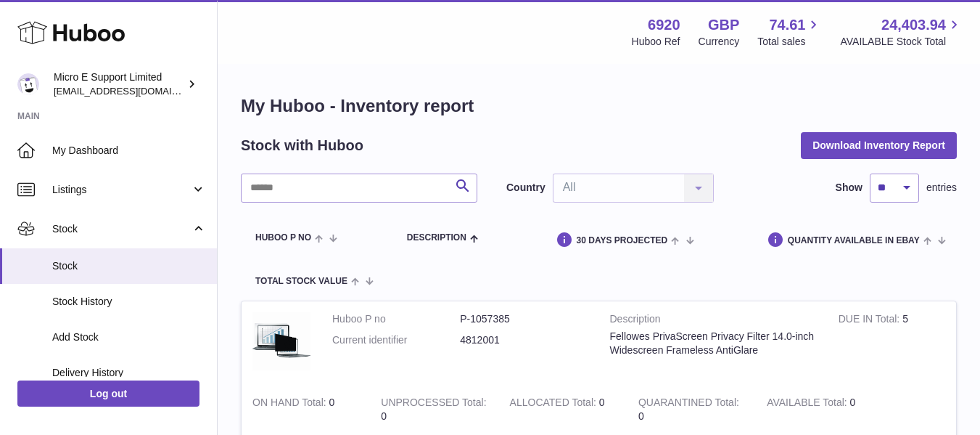 The height and width of the screenshot is (435, 980). What do you see at coordinates (524, 319) in the screenshot?
I see `dd: P-1057385` at bounding box center [524, 319].